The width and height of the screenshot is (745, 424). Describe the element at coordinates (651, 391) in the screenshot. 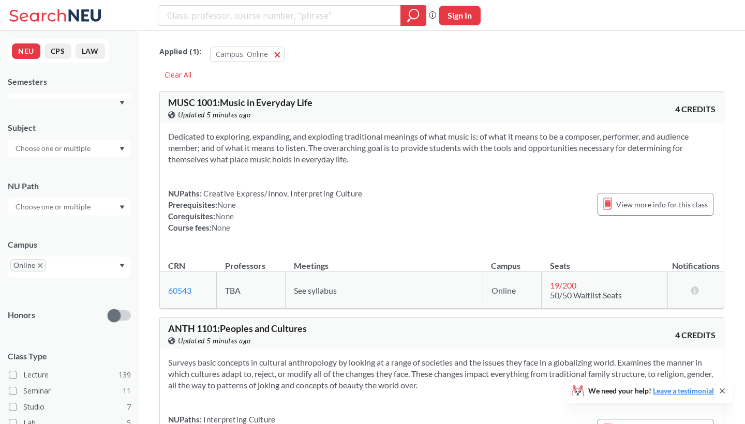

I see `span: We need your help!` at that location.